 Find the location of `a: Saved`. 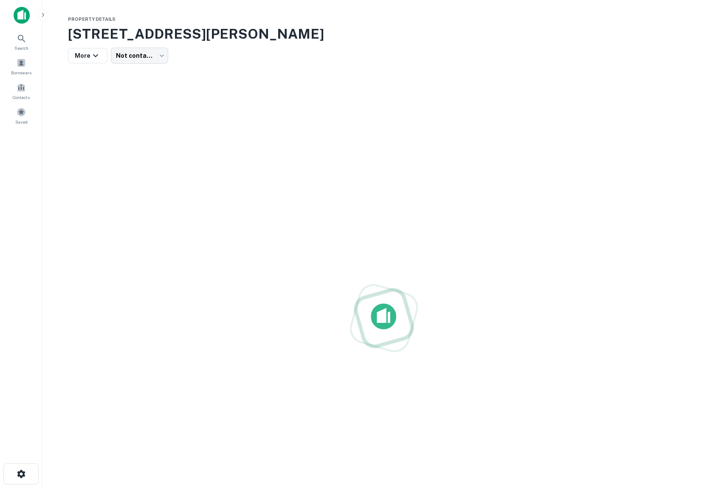

a: Saved is located at coordinates (21, 116).